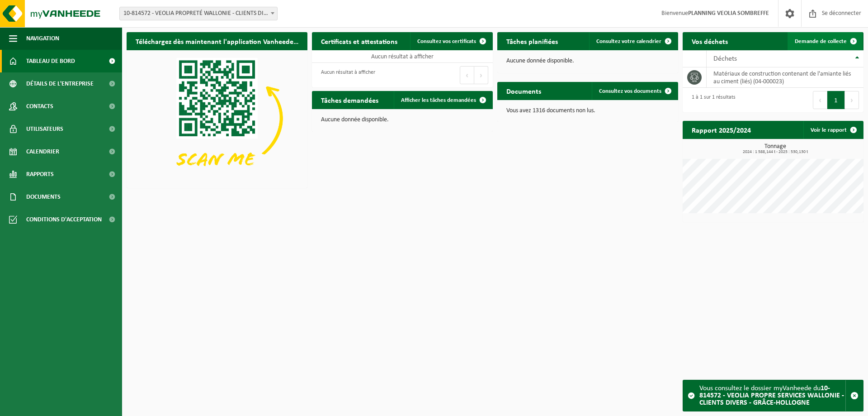 The image size is (868, 416). What do you see at coordinates (832, 130) in the screenshot?
I see `a: Voir le rapport` at bounding box center [832, 130].